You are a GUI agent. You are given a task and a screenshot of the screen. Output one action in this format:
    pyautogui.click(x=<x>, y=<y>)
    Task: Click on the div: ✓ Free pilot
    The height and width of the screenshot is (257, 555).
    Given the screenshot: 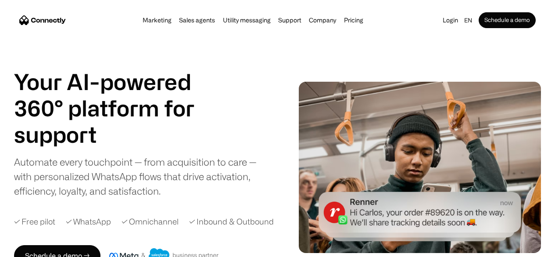 What is the action you would take?
    pyautogui.click(x=35, y=221)
    